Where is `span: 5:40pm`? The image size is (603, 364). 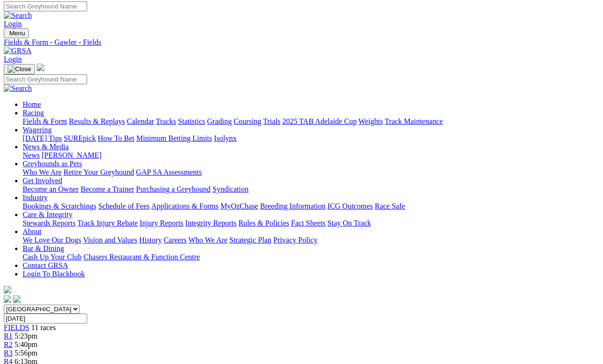
span: 5:40pm is located at coordinates (26, 344).